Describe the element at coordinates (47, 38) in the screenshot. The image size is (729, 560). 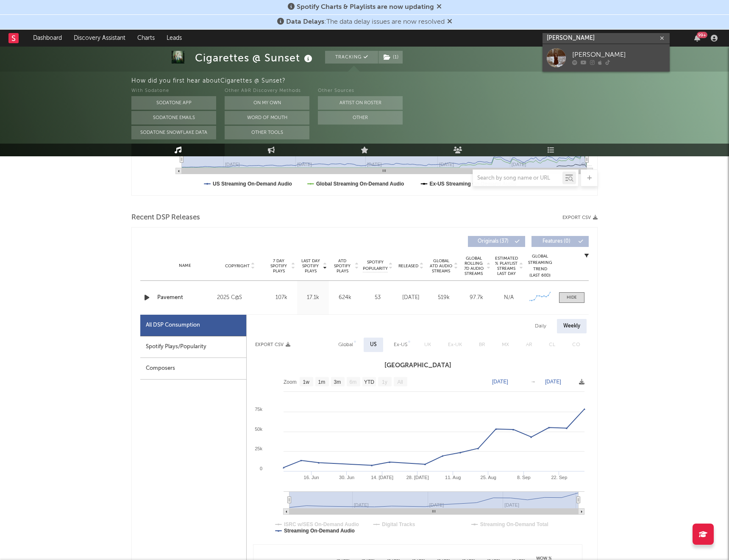
I see `a: Dashboard` at that location.